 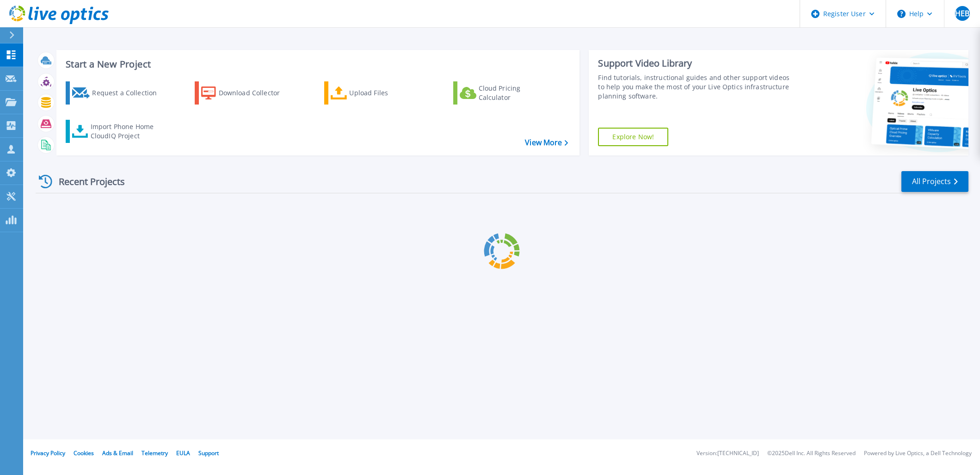 What do you see at coordinates (155, 453) in the screenshot?
I see `a: Telemetry` at bounding box center [155, 453].